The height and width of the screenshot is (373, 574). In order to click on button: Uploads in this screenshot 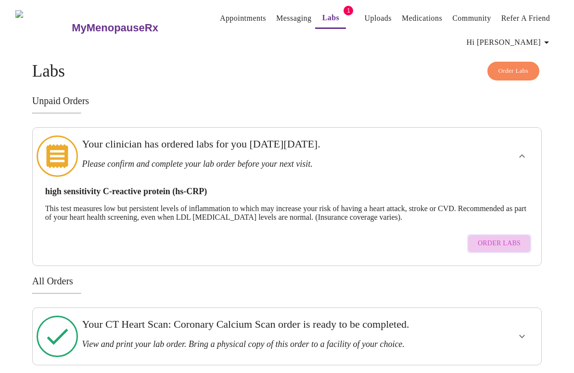, I will do `click(378, 18)`.